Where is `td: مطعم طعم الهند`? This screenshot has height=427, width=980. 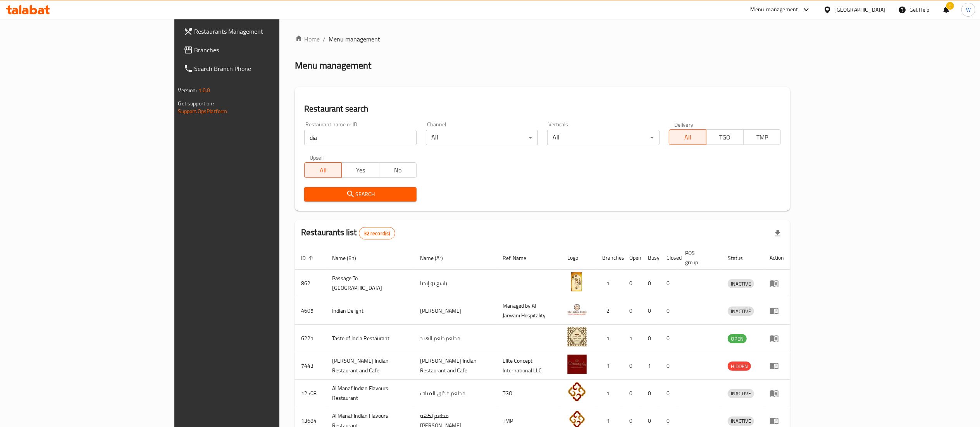
td: مطعم طعم الهند is located at coordinates (455, 339).